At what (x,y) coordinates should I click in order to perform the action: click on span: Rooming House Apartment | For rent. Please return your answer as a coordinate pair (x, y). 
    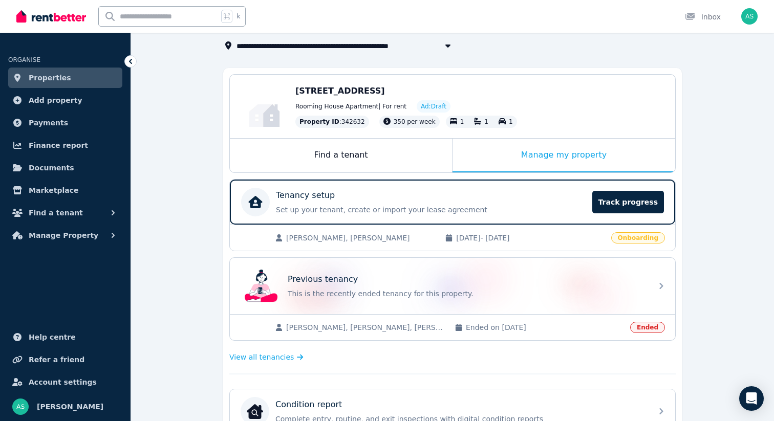
    Looking at the image, I should click on (351, 106).